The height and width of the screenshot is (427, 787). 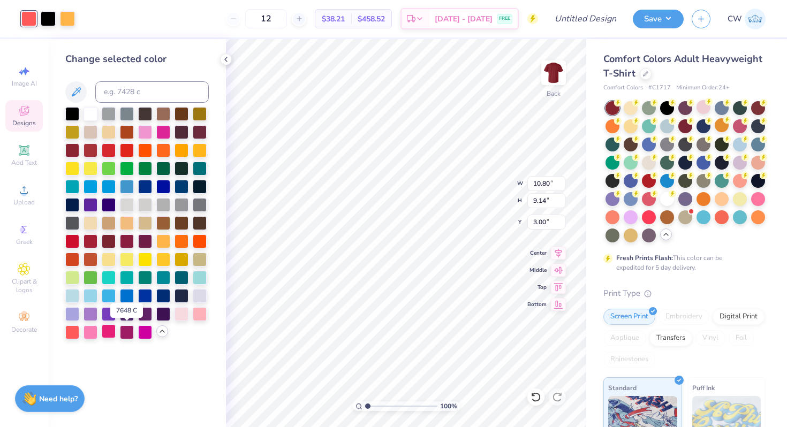 I want to click on div: Vinyl, so click(x=711, y=338).